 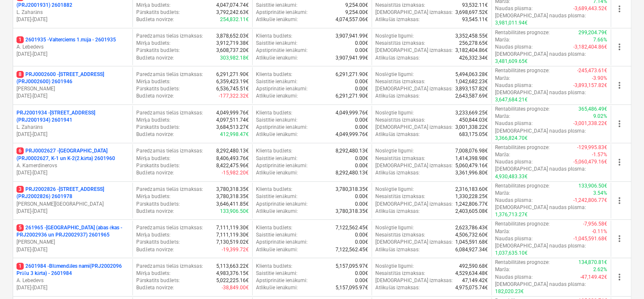 What do you see at coordinates (232, 43) in the screenshot?
I see `p: 3,912,719.38€` at bounding box center [232, 43].